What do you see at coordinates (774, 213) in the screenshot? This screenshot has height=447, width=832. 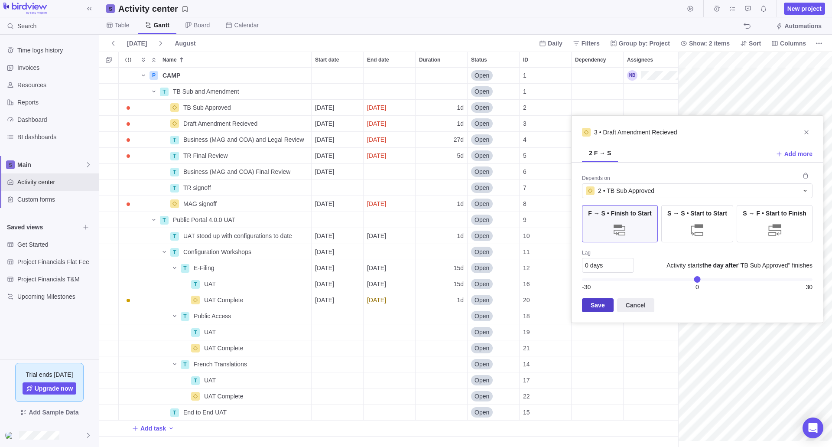 I see `span: S → F • Start to Finish` at bounding box center [774, 213].